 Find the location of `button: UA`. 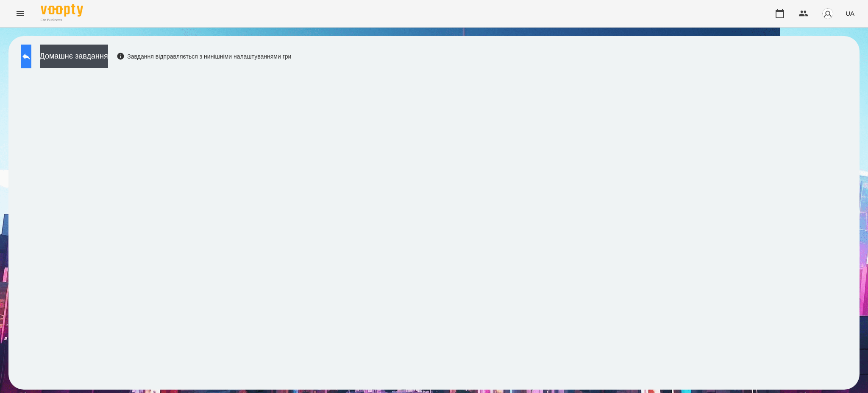

button: UA is located at coordinates (850, 13).